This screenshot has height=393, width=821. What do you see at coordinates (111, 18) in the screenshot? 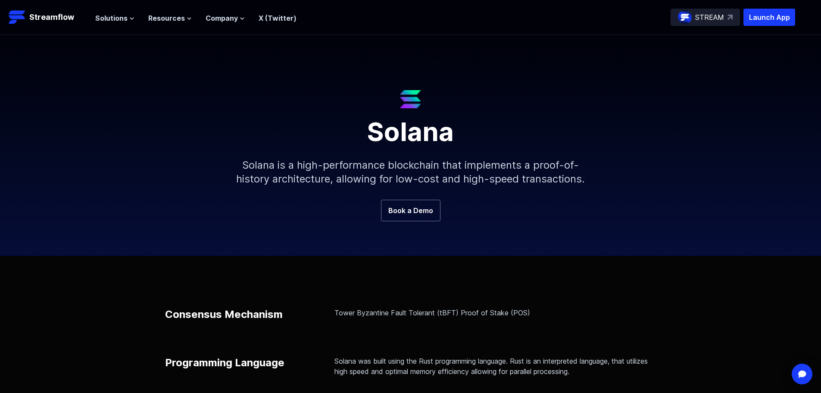
I see `span: Solutions` at bounding box center [111, 18].